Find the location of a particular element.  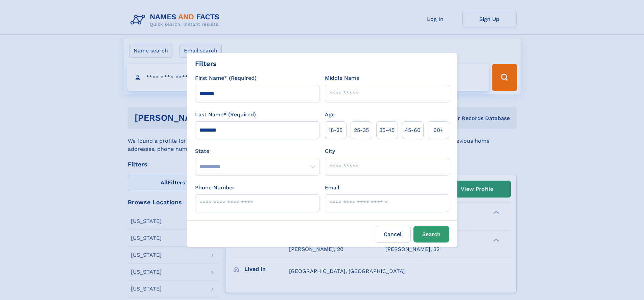

span: 35‑45 is located at coordinates (387, 130).